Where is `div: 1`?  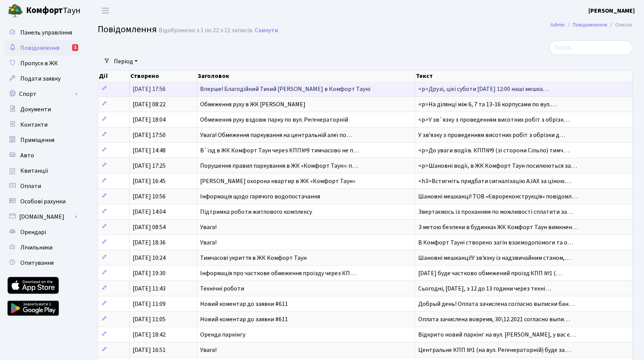
div: 1 is located at coordinates (75, 47).